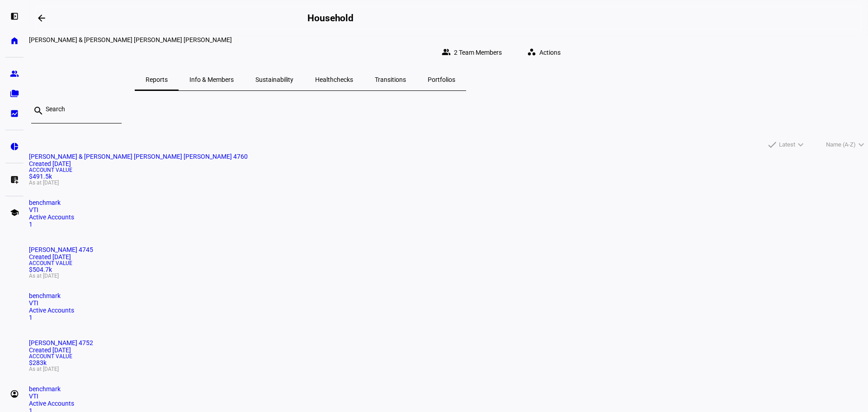 The height and width of the screenshot is (412, 868). Describe the element at coordinates (531, 52) in the screenshot. I see `mat-icon: workspaces` at that location.